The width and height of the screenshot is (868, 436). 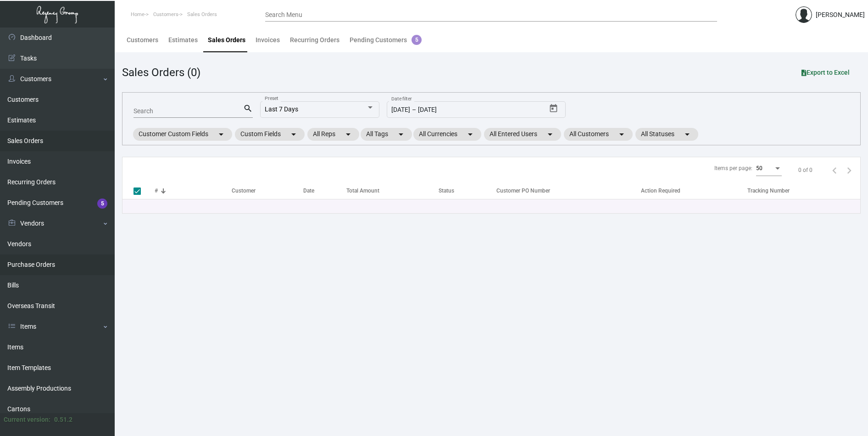 I want to click on button: Previous page, so click(x=834, y=170).